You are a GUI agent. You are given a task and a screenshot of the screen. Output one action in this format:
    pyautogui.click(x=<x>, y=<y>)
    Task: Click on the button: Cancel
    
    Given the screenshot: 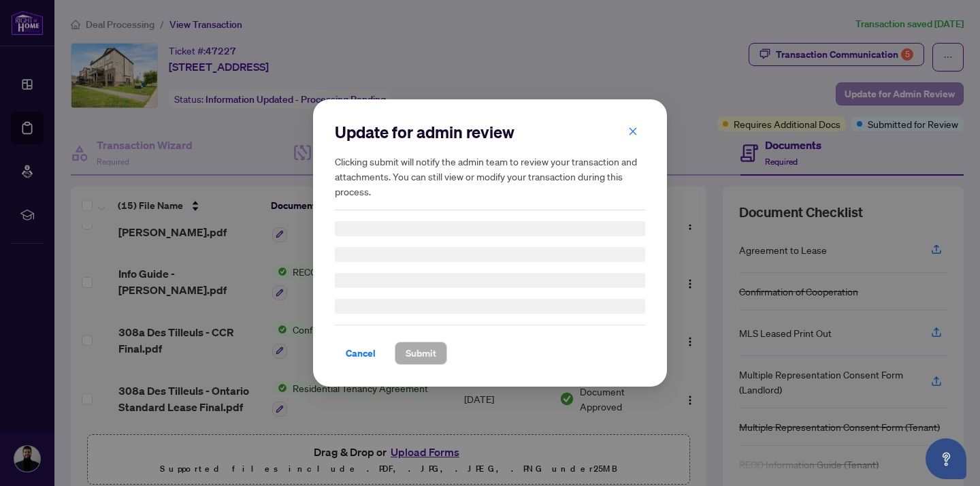 What is the action you would take?
    pyautogui.click(x=361, y=353)
    